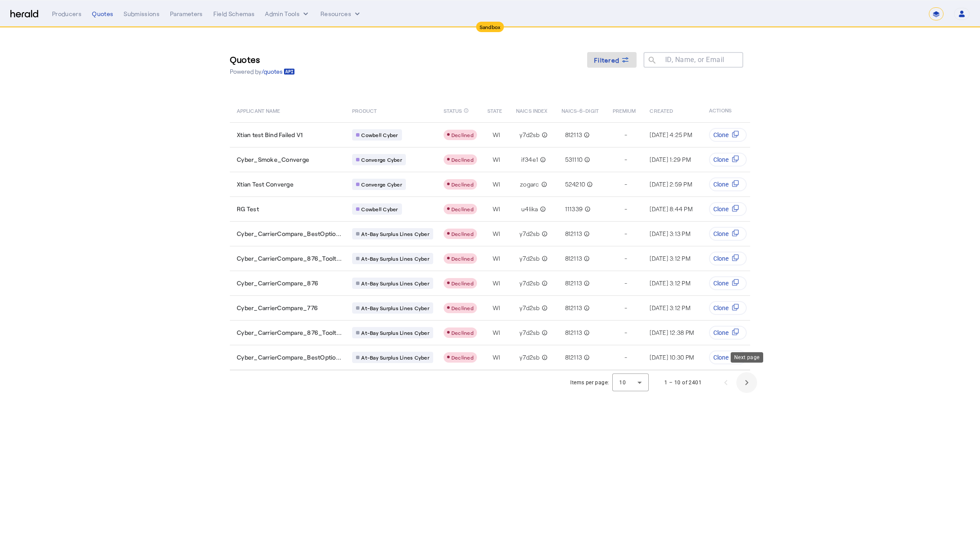 Image resolution: width=980 pixels, height=550 pixels. I want to click on p: Powered by, so click(263, 71).